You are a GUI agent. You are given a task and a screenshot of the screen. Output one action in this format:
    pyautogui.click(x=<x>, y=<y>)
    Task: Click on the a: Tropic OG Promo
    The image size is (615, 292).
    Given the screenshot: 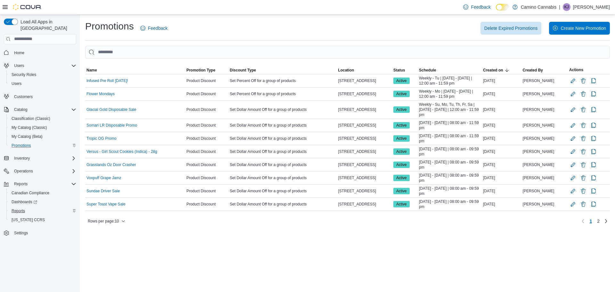 What is the action you would take?
    pyautogui.click(x=102, y=138)
    